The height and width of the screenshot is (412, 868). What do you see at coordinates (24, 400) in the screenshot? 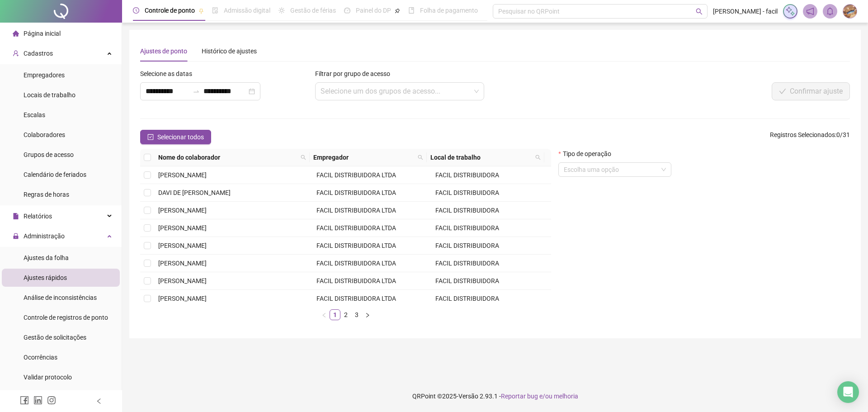
I see `span: facebook` at bounding box center [24, 400].